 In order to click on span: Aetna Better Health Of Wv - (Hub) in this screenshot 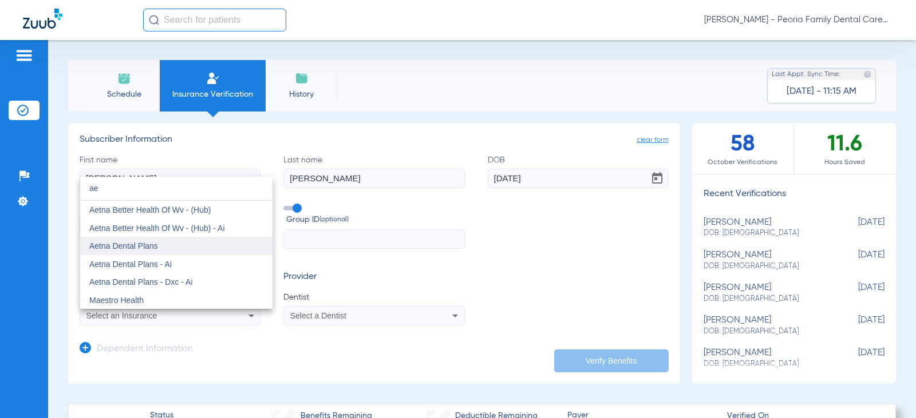, I will do `click(150, 210)`.